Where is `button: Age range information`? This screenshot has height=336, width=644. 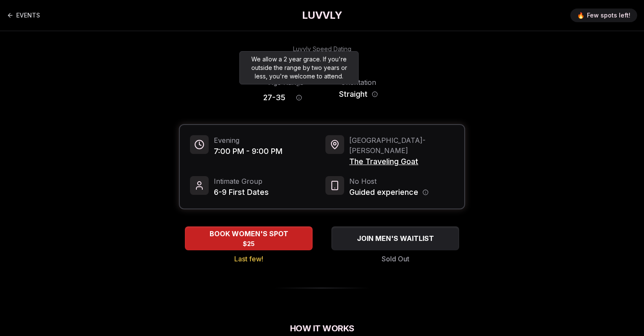
button: Age range information is located at coordinates (299, 98).